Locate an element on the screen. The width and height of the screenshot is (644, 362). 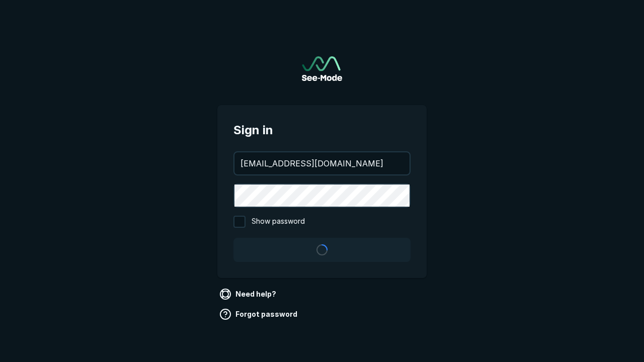
img: See-Mode Logo is located at coordinates (322, 69).